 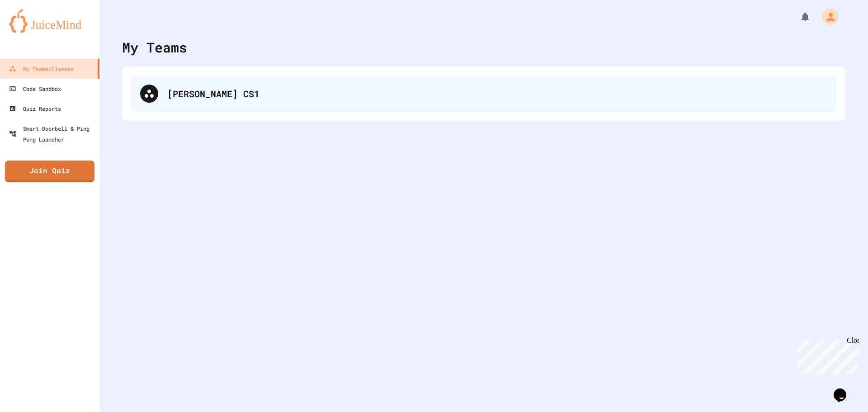 I want to click on div: Code Sandbox, so click(x=35, y=89).